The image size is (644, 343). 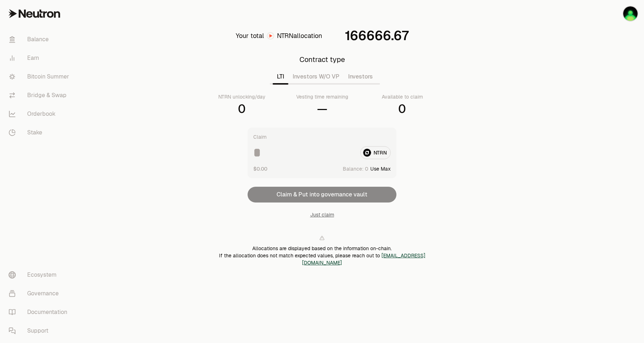 What do you see at coordinates (360, 77) in the screenshot?
I see `button: Investors` at bounding box center [360, 77].